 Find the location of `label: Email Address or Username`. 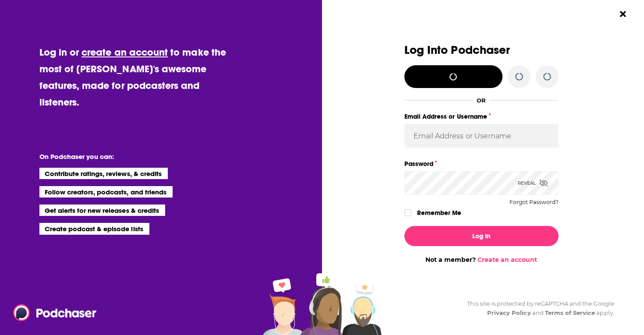

label: Email Address or Username is located at coordinates (481, 117).